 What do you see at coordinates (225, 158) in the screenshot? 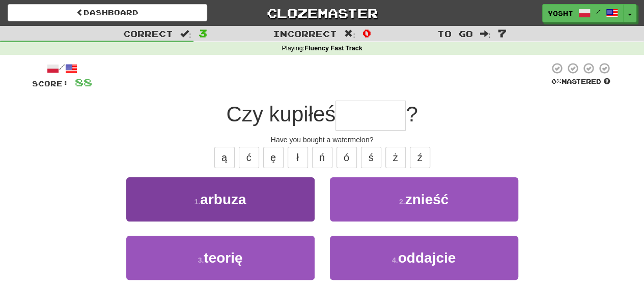
I see `button: ą` at bounding box center [225, 158].